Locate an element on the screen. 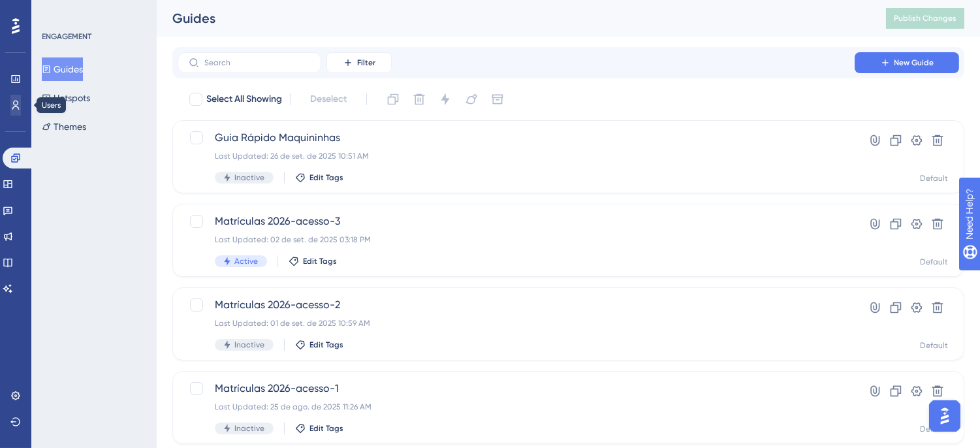 This screenshot has width=980, height=448. span: Deselect is located at coordinates (329, 99).